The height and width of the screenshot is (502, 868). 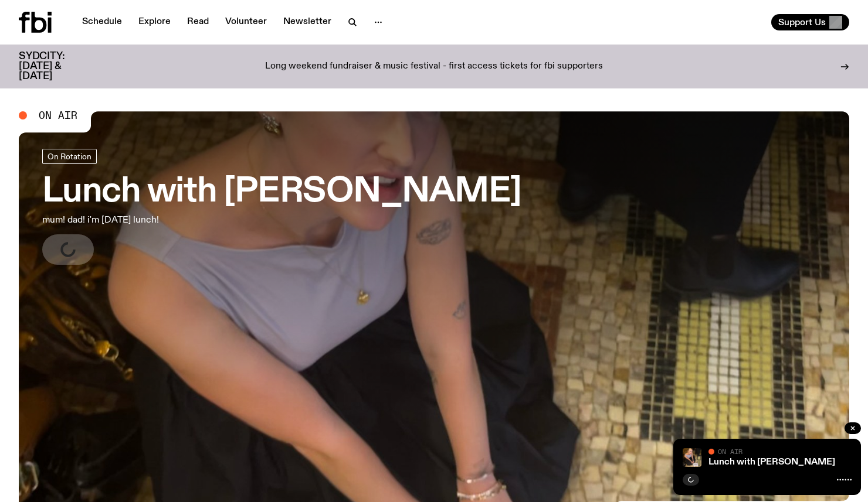 What do you see at coordinates (154, 23) in the screenshot?
I see `a: Explore` at bounding box center [154, 23].